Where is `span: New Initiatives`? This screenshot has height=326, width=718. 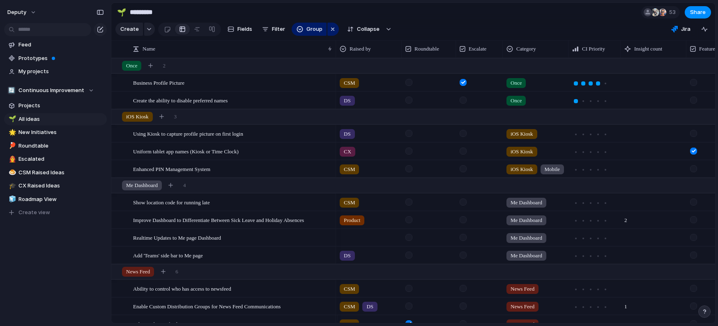 span: New Initiatives is located at coordinates (61, 132).